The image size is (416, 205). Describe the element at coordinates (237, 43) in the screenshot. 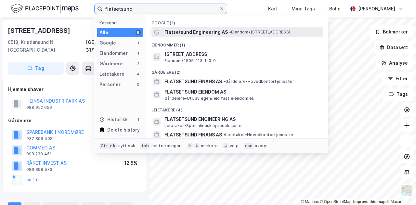

I see `div: Eiendommer (1)` at that location.